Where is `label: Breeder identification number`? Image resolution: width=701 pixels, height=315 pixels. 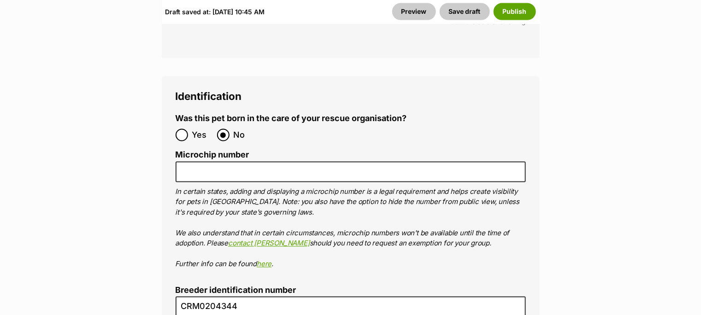
label: Breeder identification number is located at coordinates (351, 291).